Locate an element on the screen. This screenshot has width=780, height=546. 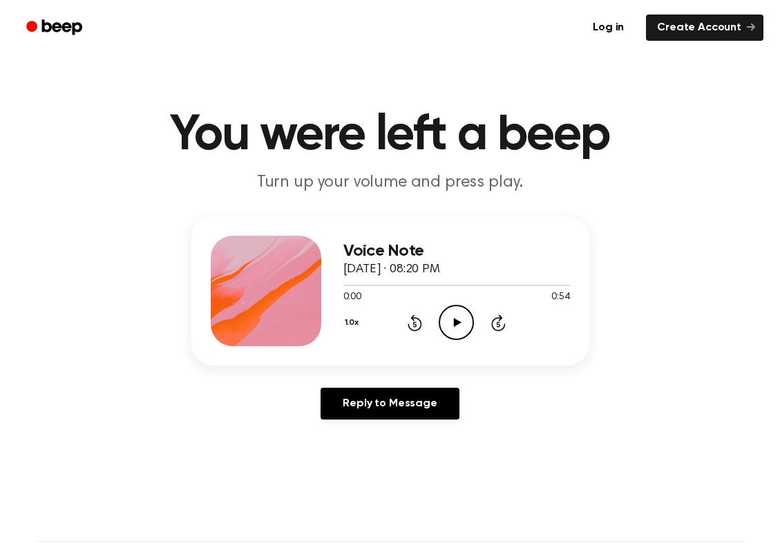
a: Reply to Message is located at coordinates (389, 403).